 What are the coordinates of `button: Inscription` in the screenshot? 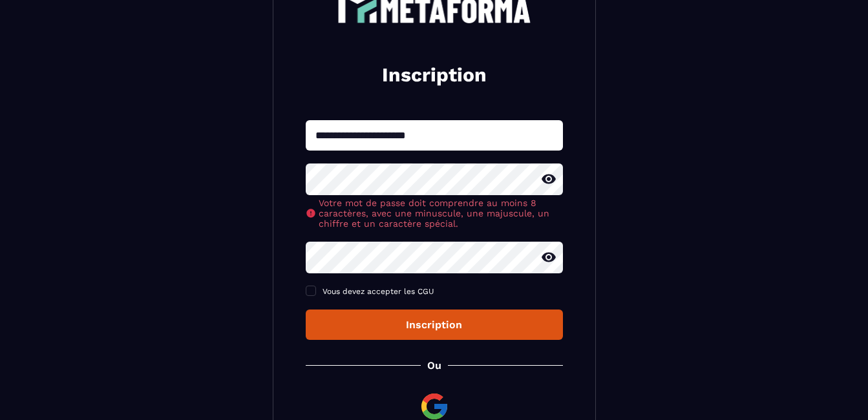 It's located at (434, 325).